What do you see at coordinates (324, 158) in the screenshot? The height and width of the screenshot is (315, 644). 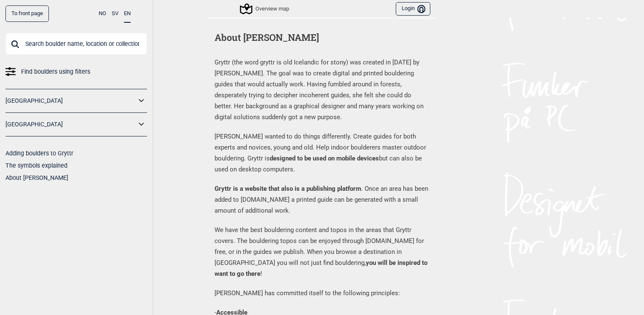 I see `strong: designed to be used on mobile devices` at bounding box center [324, 158].